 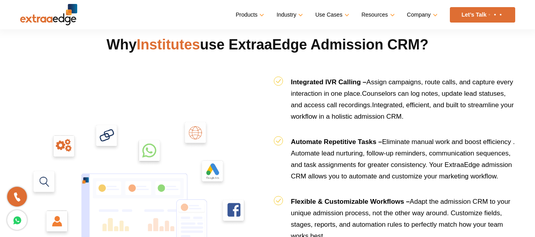 I want to click on a: Company, so click(x=422, y=15).